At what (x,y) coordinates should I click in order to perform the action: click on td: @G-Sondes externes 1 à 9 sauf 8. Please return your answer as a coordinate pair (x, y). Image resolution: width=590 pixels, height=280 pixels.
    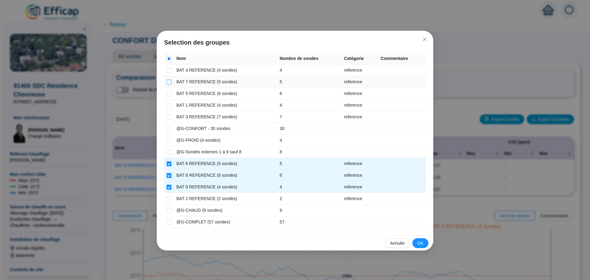
    Looking at the image, I should click on (226, 152).